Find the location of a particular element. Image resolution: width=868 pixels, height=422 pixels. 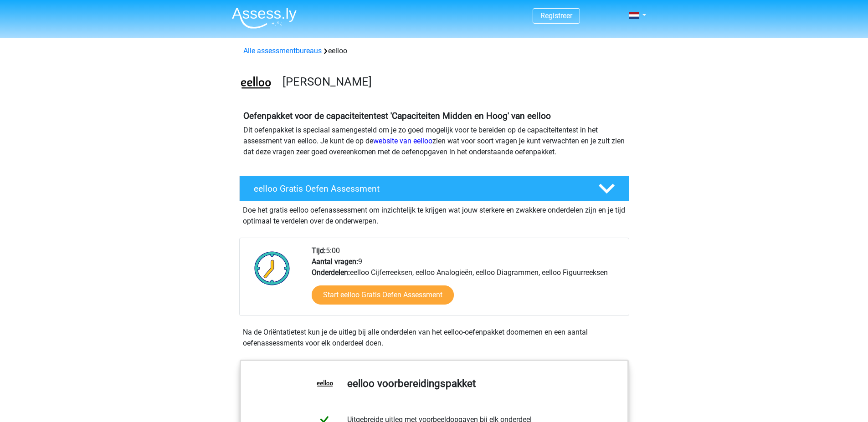

img: Assessly is located at coordinates (264, 18).